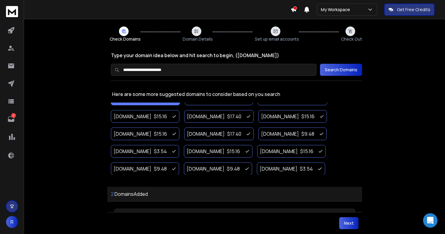 The height and width of the screenshot is (234, 445). Describe the element at coordinates (349, 223) in the screenshot. I see `button: Next` at that location.